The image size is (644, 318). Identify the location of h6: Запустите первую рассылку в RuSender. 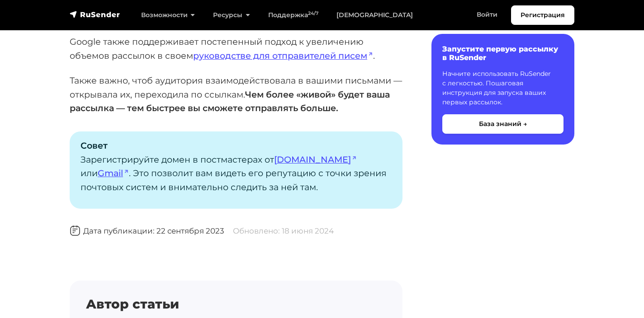
(503, 53).